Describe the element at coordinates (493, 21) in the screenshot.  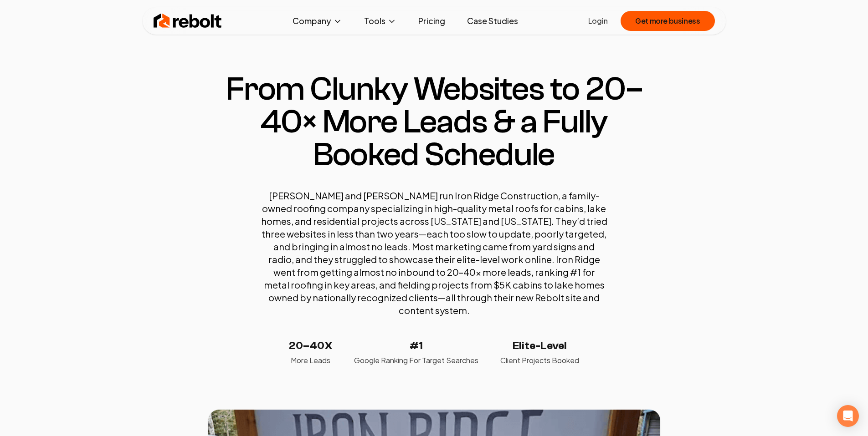
I see `a: Case Studies` at that location.